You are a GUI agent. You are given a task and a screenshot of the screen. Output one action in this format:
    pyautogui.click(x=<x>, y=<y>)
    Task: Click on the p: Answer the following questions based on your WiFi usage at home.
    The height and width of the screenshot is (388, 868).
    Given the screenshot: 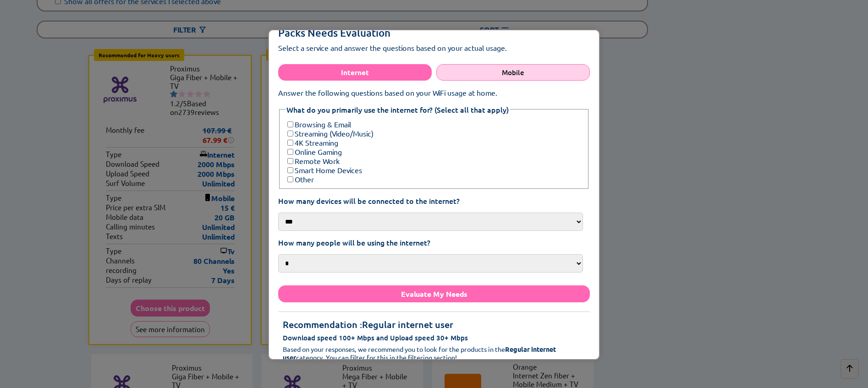 What is the action you would take?
    pyautogui.click(x=434, y=92)
    